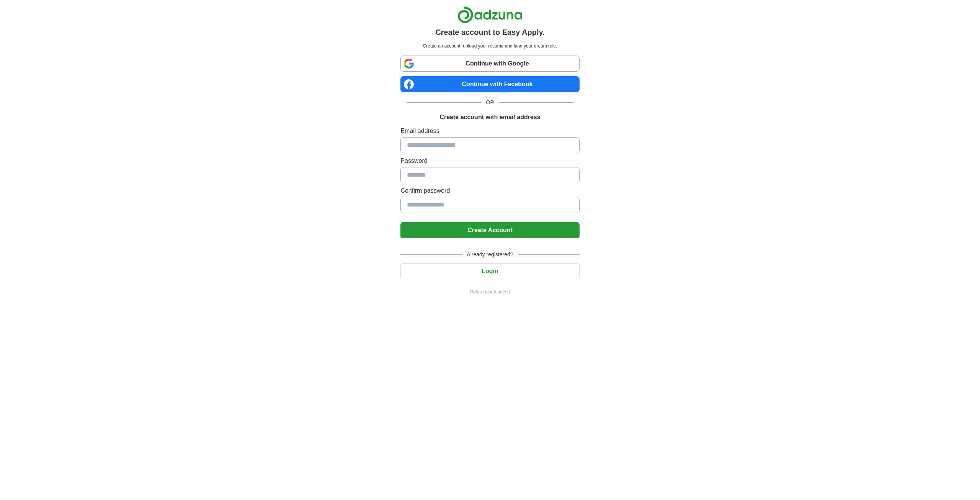  What do you see at coordinates (490, 131) in the screenshot?
I see `label: Email address` at bounding box center [490, 131].